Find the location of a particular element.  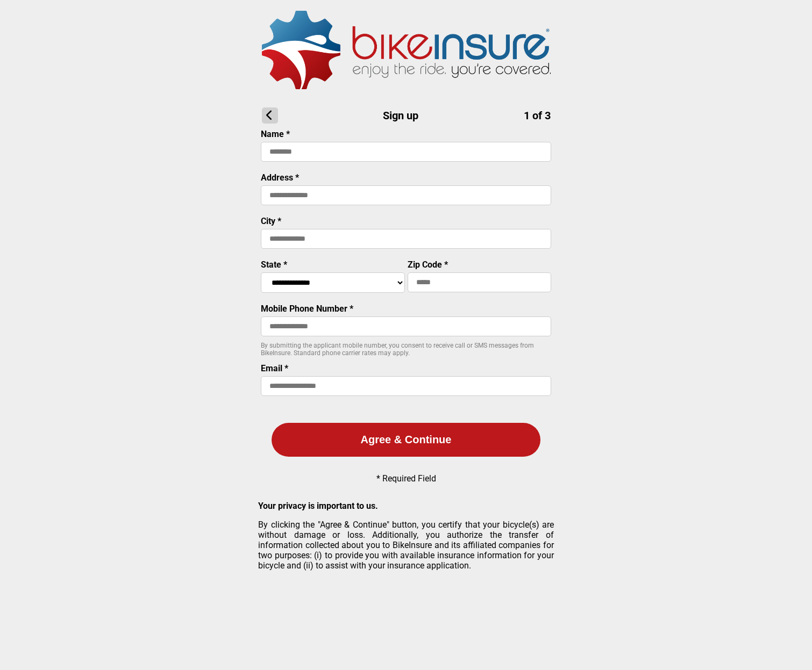

p: By submitting the applicant mobile number, you consent to receive call or SMS messages from BikeI... is located at coordinates (406, 349).